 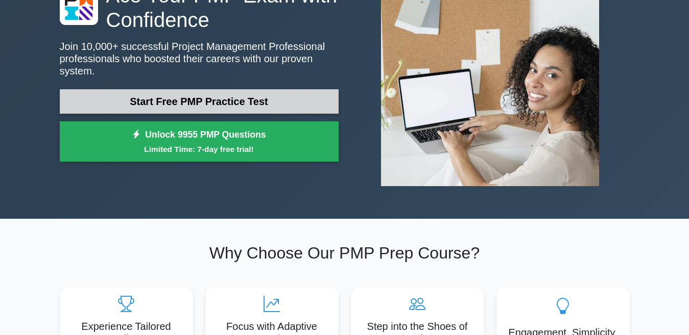 I want to click on p: Join 10,000+ successful Project Management Professional professionals who boosted their careers w..., so click(x=199, y=59).